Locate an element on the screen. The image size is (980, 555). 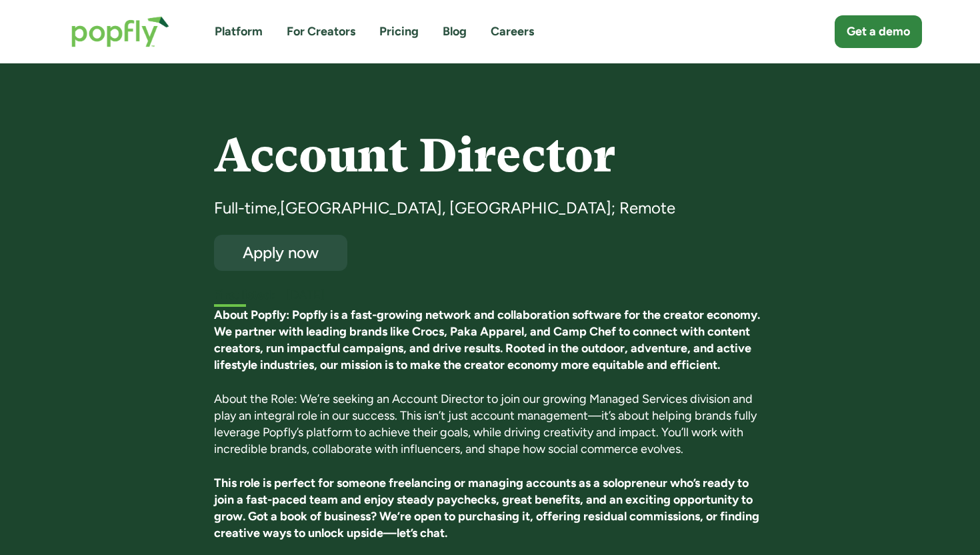
strong: About Popfly: Popfly is a fast-growing network and collaboration software for the creator economy... is located at coordinates (487, 340).